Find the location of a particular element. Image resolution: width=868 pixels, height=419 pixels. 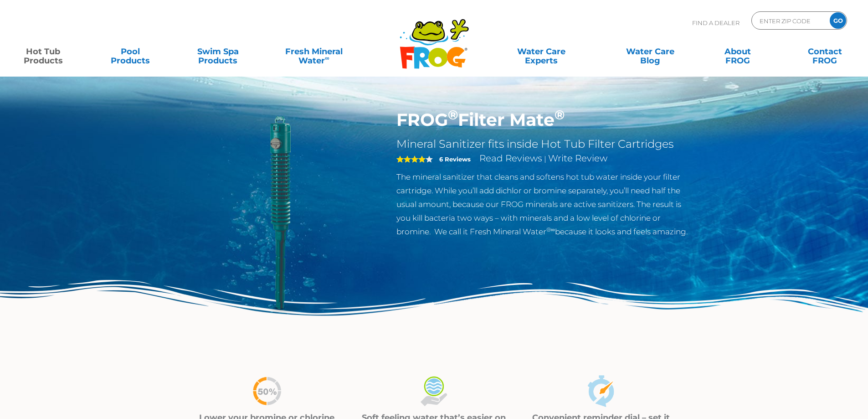

img: icon-50percent-less is located at coordinates (267, 391).